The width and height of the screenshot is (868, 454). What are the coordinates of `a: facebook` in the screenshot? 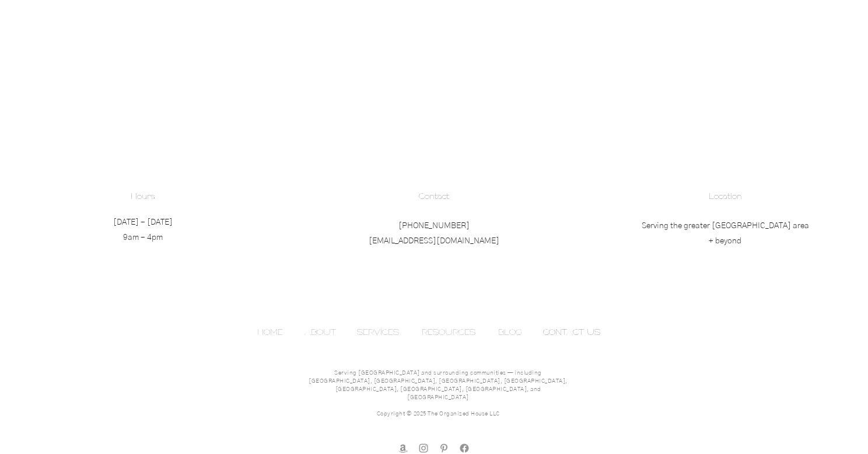 It's located at (464, 448).